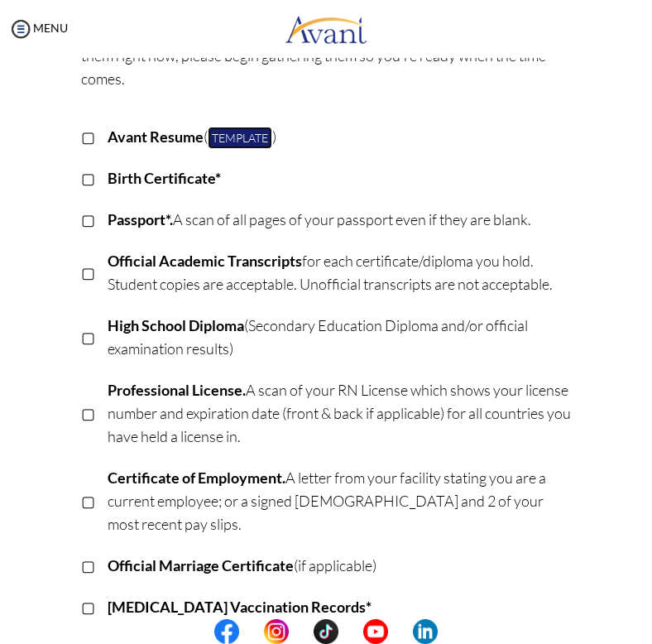  I want to click on b: Official Marriage Certificate, so click(200, 566).